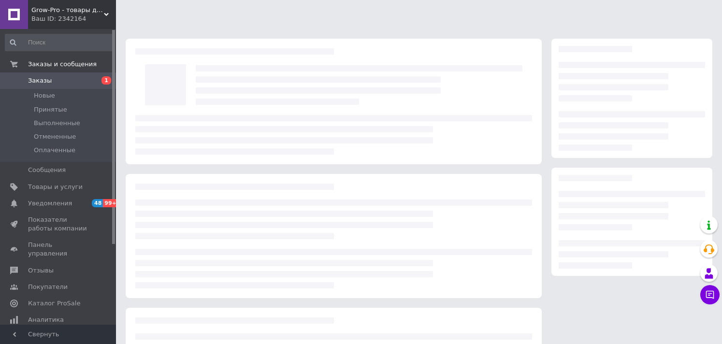  Describe the element at coordinates (57, 123) in the screenshot. I see `span: Выполненные` at that location.